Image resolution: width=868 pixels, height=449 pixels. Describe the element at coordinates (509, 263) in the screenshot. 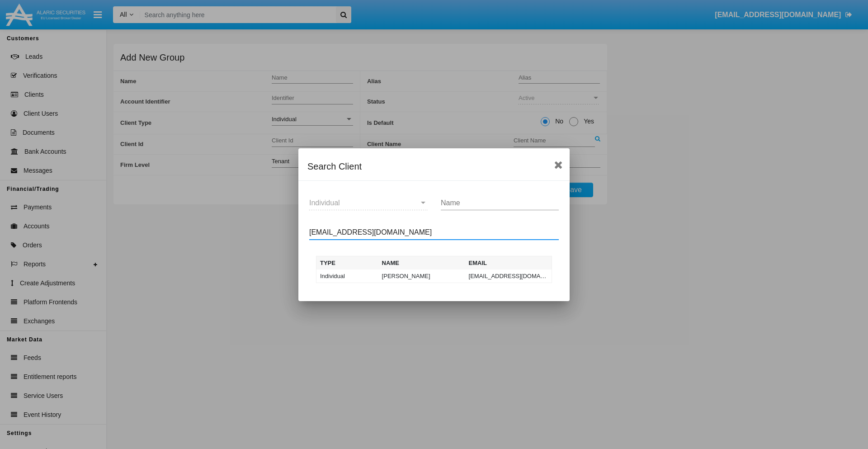

I see `th: Email` at that location.